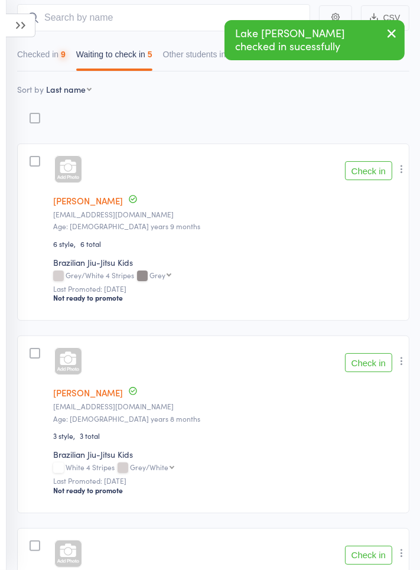 The height and width of the screenshot is (570, 420). Describe the element at coordinates (66, 89) in the screenshot. I see `div: Last name` at that location.